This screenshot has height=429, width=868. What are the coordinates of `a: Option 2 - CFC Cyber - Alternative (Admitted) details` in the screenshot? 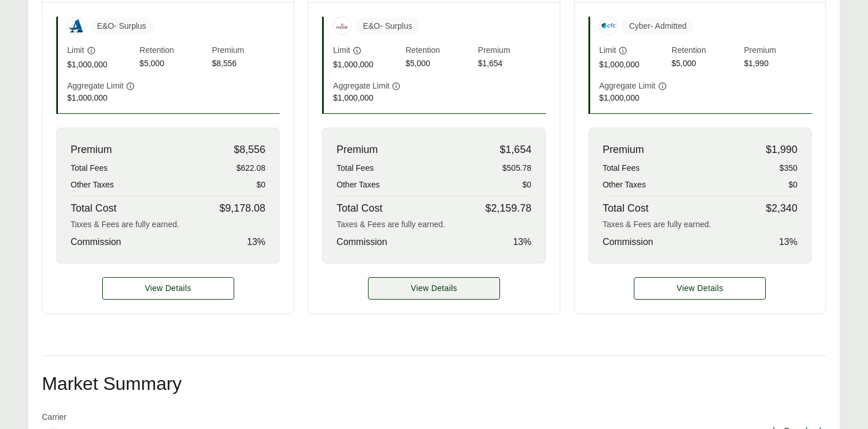 It's located at (700, 288).